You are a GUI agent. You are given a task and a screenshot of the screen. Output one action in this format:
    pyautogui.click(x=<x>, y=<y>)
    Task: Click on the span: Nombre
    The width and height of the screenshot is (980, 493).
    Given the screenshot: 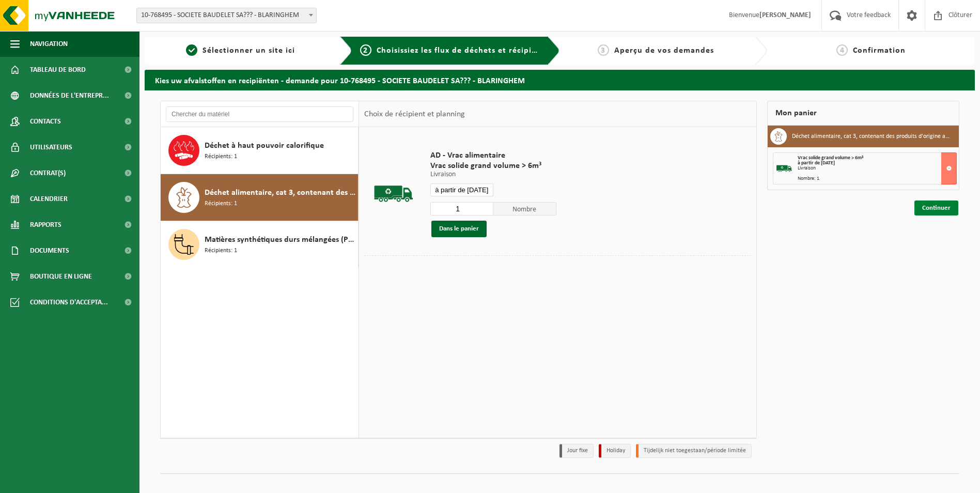 What is the action you would take?
    pyautogui.click(x=525, y=209)
    